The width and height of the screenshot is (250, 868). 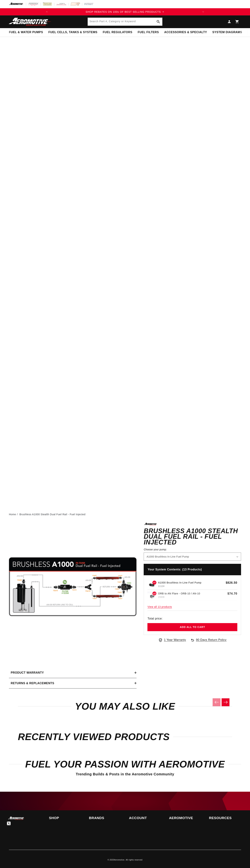 I want to click on img: A1000 Brushless In-Line Fuel Pump, so click(x=152, y=585).